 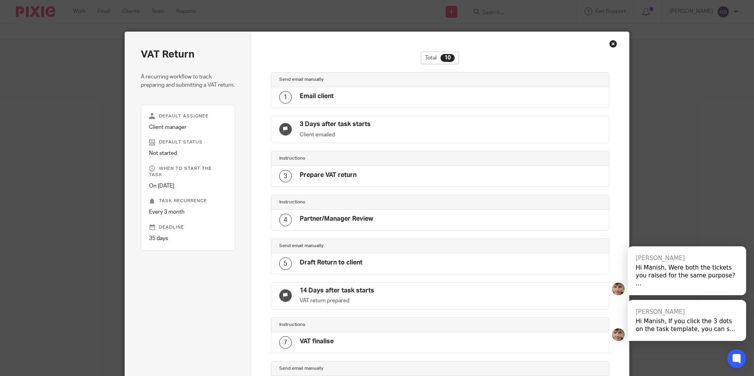 What do you see at coordinates (317, 96) in the screenshot?
I see `h4: Email client` at bounding box center [317, 96].